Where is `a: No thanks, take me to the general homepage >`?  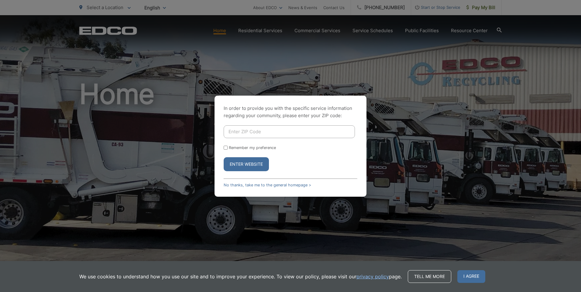
a: No thanks, take me to the general homepage > is located at coordinates (267, 185).